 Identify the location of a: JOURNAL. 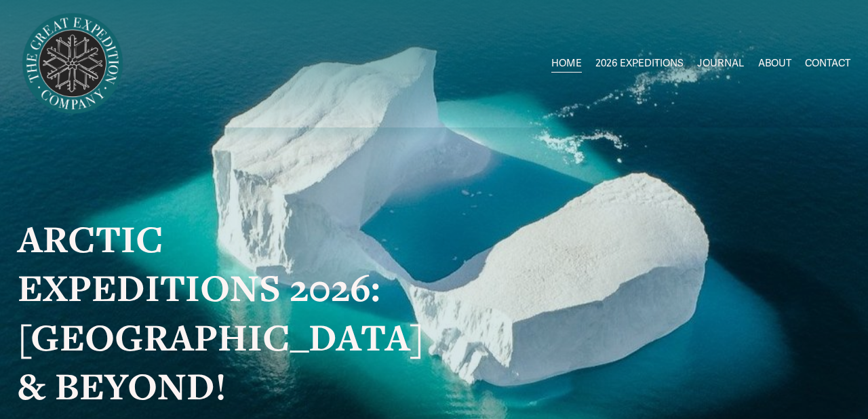
(721, 64).